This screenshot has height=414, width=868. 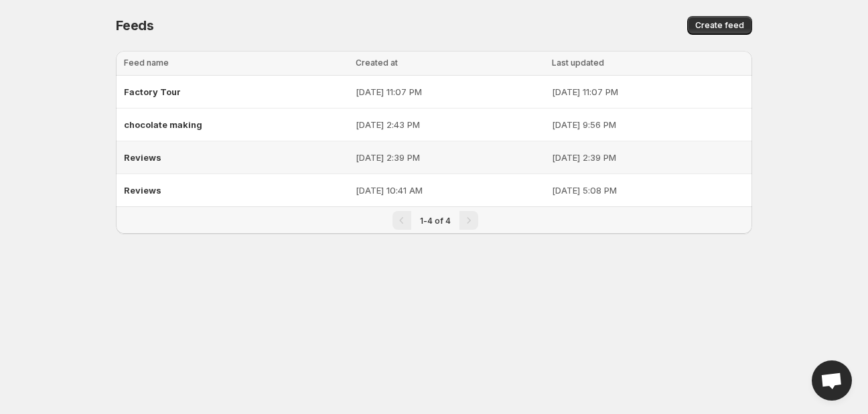 What do you see at coordinates (135, 25) in the screenshot?
I see `span: Feeds` at bounding box center [135, 25].